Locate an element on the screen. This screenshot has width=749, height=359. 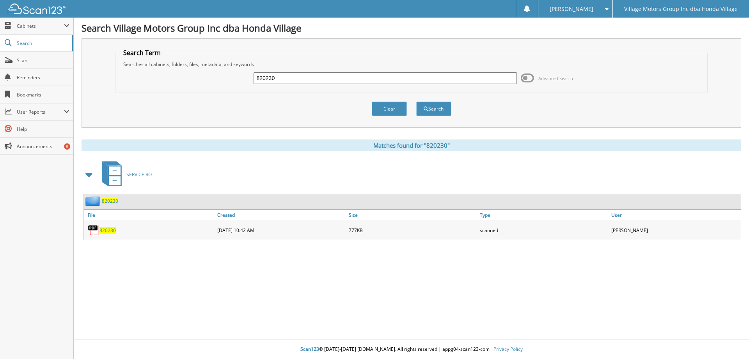
span: Help is located at coordinates (43, 129).